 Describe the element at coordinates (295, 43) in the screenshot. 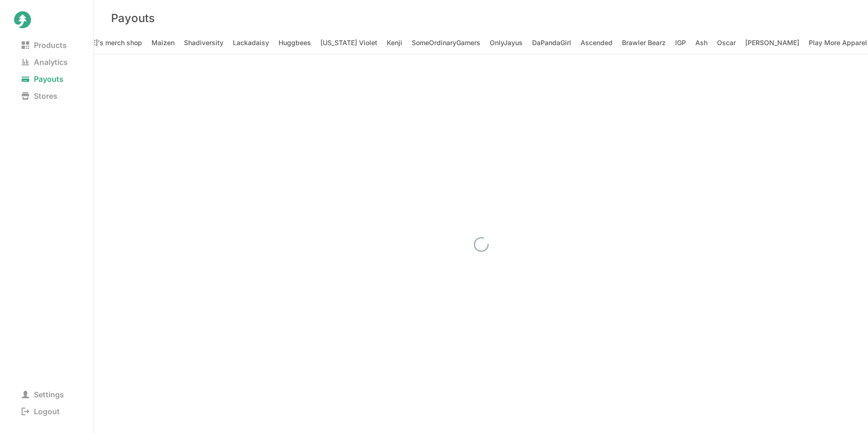

I see `span: Huggbees` at that location.